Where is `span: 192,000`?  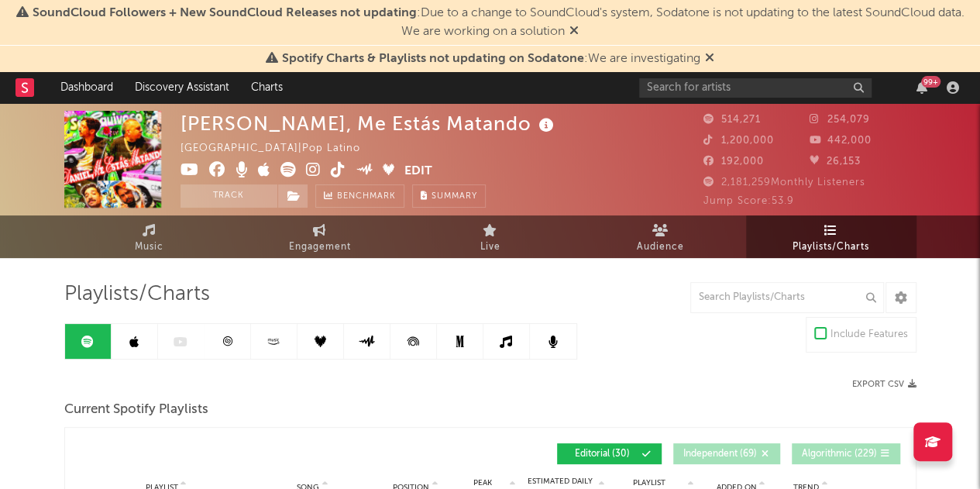
span: 192,000 is located at coordinates (734, 161).